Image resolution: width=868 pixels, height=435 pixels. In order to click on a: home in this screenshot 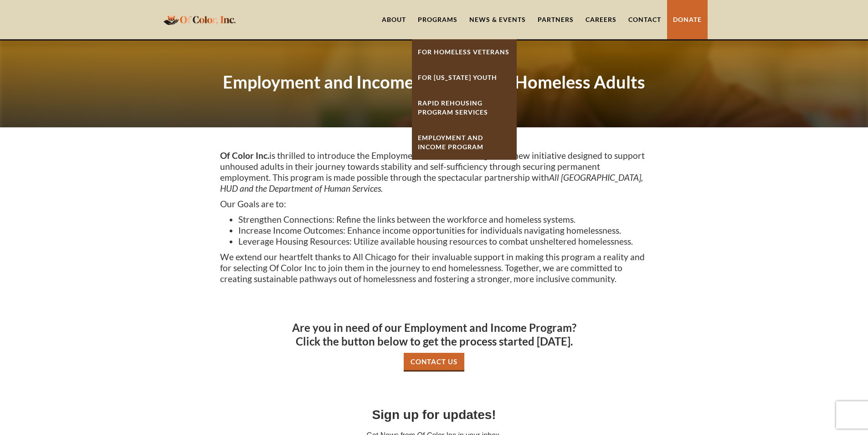, I will do `click(199, 19)`.